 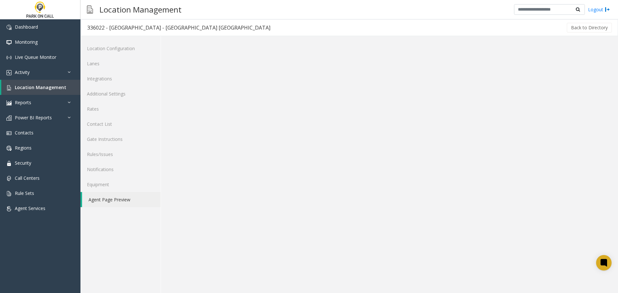 What do you see at coordinates (23, 148) in the screenshot?
I see `span: Regions` at bounding box center [23, 148].